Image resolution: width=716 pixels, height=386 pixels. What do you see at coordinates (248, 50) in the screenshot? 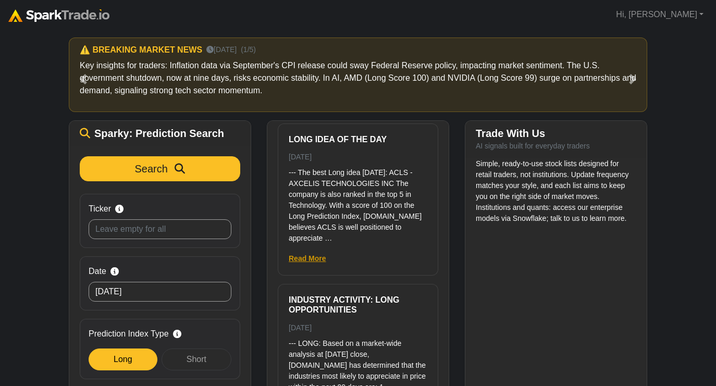
I see `small: (1/5)` at bounding box center [248, 50].